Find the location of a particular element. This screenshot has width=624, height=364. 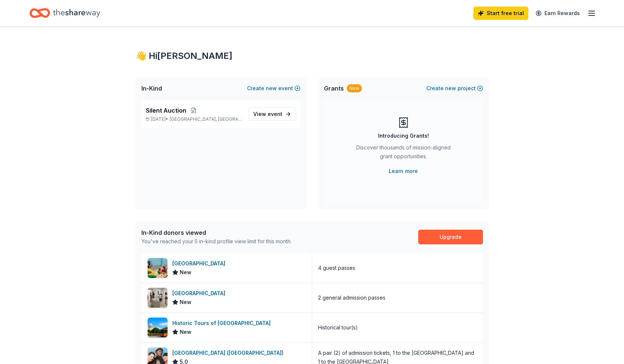

img: Image for San Diego Museum of Art is located at coordinates (157, 298).